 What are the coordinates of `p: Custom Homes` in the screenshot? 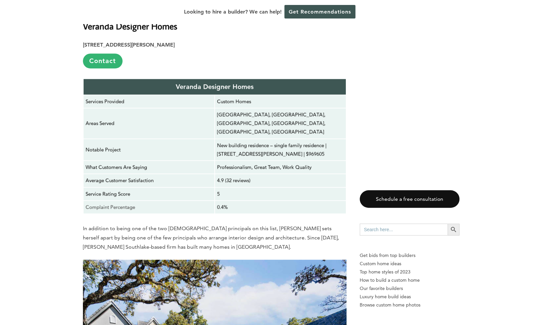 It's located at (280, 101).